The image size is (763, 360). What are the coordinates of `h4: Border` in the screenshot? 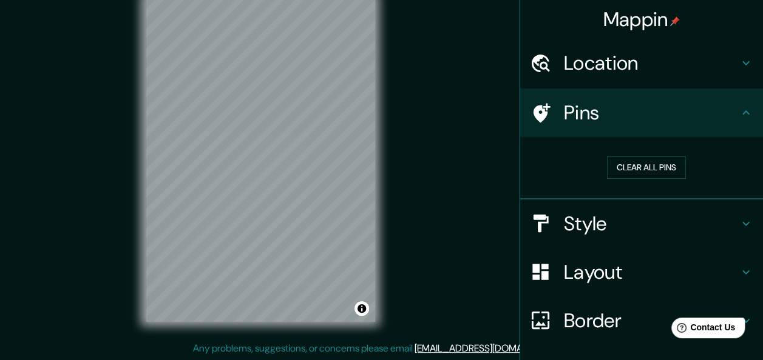 It's located at (651, 321).